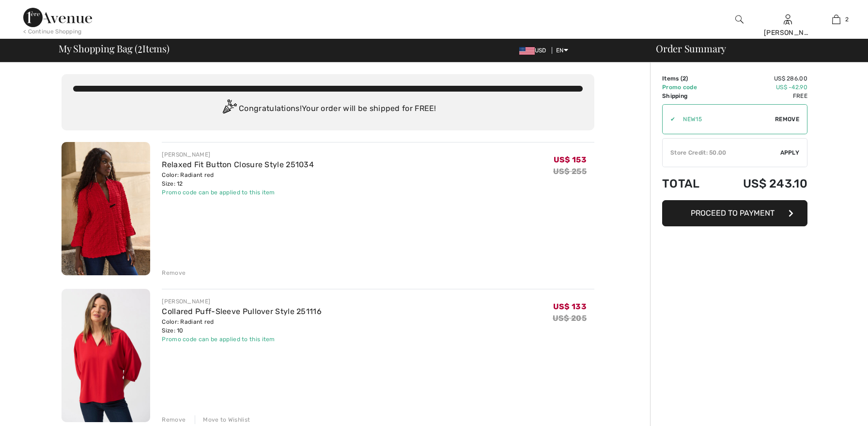  Describe the element at coordinates (570, 160) in the screenshot. I see `span: US$ 153` at that location.